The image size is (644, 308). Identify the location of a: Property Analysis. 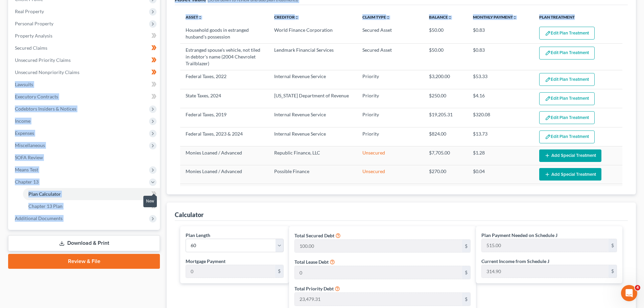
(84, 36).